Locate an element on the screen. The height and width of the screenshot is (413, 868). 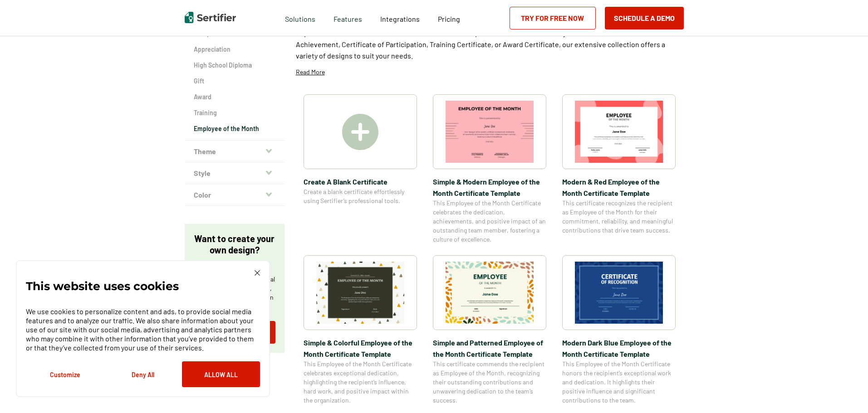
img: Cookie Popup Close is located at coordinates (258, 273).